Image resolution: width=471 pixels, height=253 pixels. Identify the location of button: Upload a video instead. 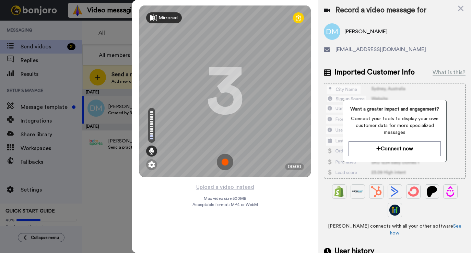
(225, 187).